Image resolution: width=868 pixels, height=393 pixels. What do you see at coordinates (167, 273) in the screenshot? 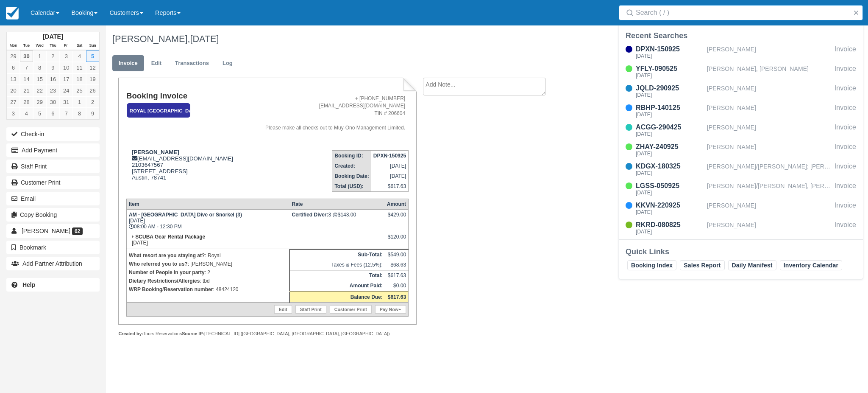
I see `strong: Number of People in your party` at bounding box center [167, 273].